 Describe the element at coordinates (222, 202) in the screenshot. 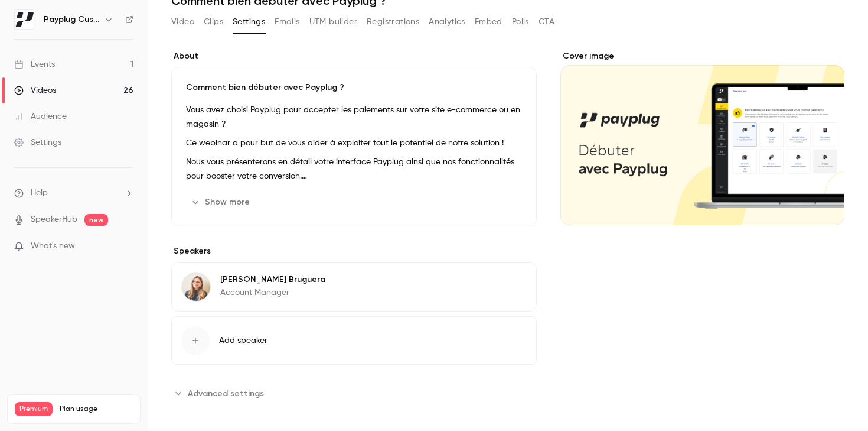

I see `button: Show more` at that location.